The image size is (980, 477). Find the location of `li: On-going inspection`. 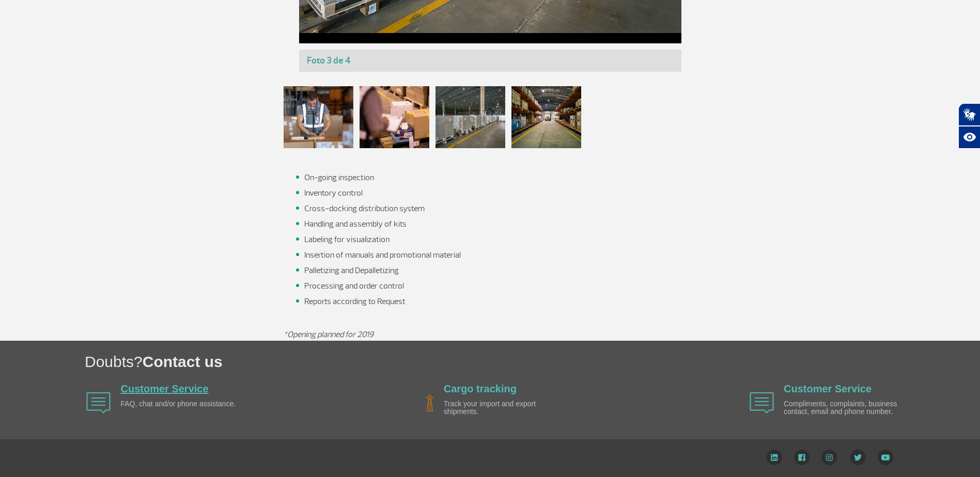

li: On-going inspection is located at coordinates (501, 178).